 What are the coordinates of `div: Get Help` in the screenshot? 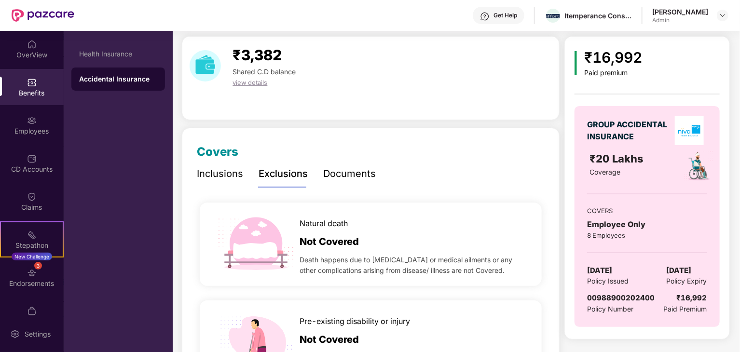 It's located at (505, 15).